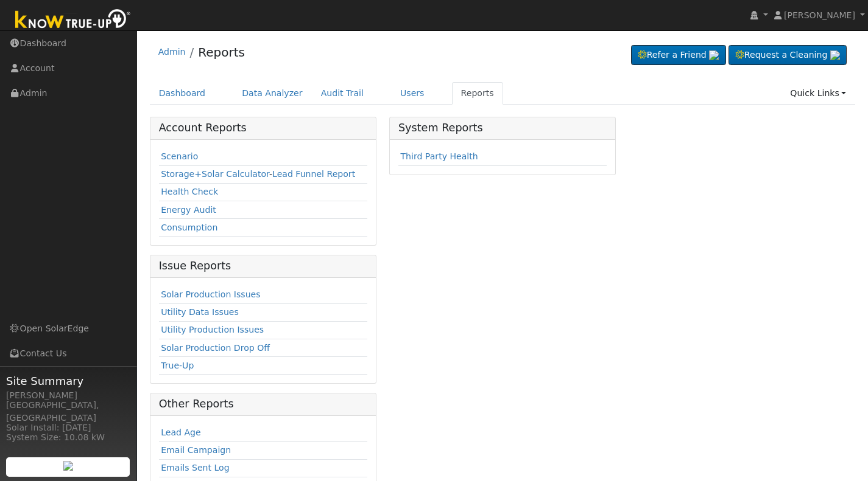  Describe the element at coordinates (342, 93) in the screenshot. I see `a: Audit Trail` at that location.